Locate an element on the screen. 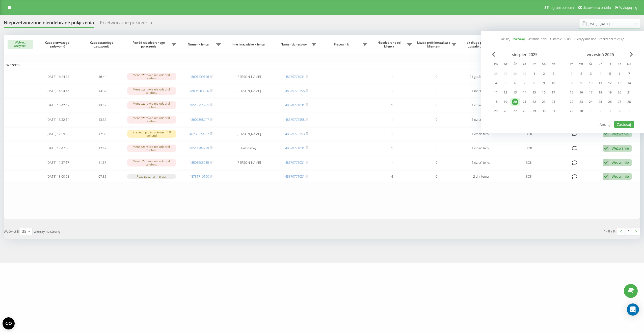  div: 6 is located at coordinates (619, 74).